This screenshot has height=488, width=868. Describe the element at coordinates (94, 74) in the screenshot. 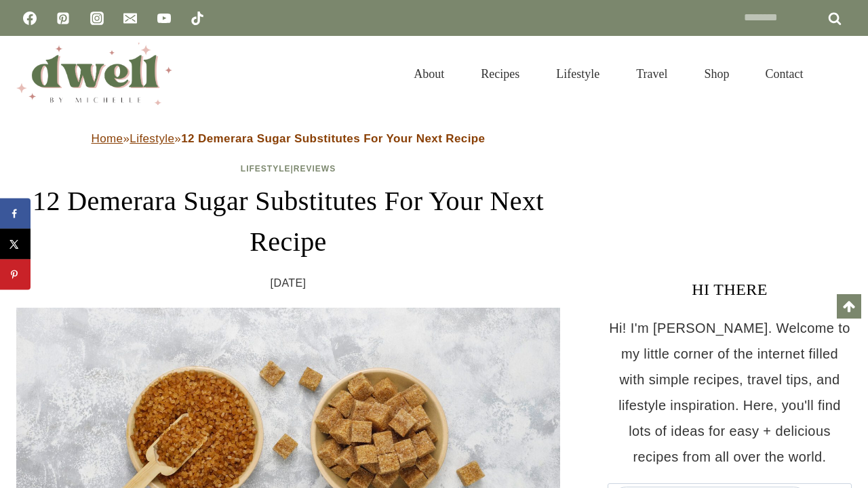

I see `a: DWELL by michelle` at that location.